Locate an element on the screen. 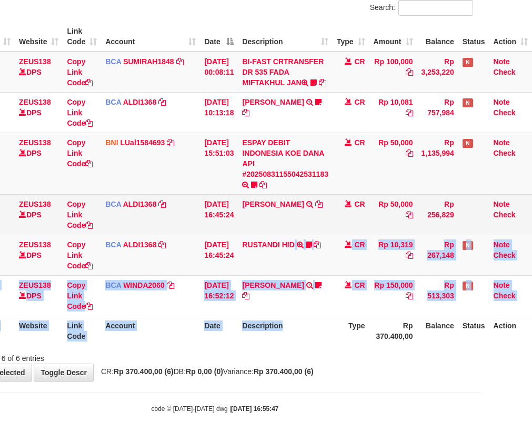 This screenshot has width=532, height=432. a: LUal1584693 is located at coordinates (142, 143).